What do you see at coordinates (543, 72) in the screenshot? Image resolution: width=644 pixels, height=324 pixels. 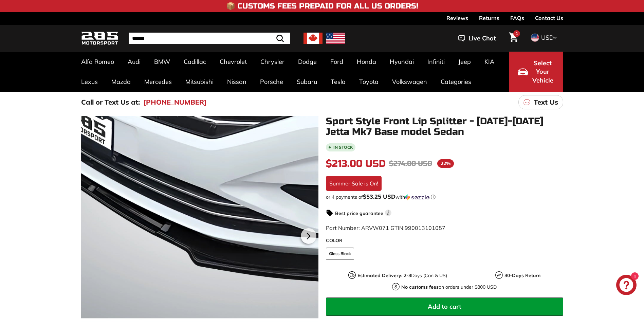 I see `span: Select Your Vehicle` at bounding box center [543, 72].